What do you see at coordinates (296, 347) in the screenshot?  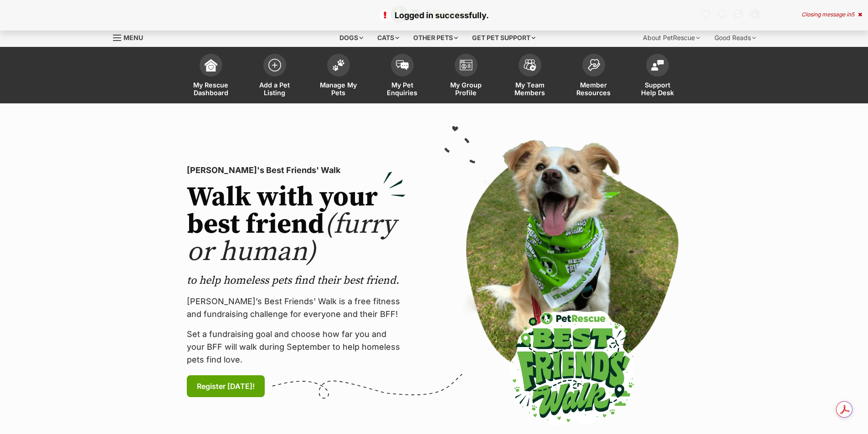 I see `p: Set a fundraising goal and choose how far you and your BFF will walk during September to help hom...` at bounding box center [296, 347].